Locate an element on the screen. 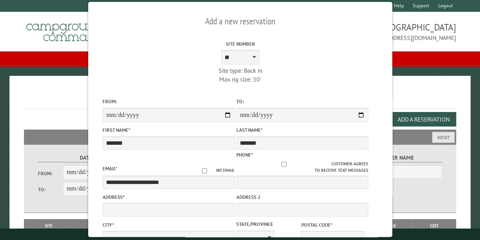  input: Customer agrees to receive text messages is located at coordinates (284, 164).